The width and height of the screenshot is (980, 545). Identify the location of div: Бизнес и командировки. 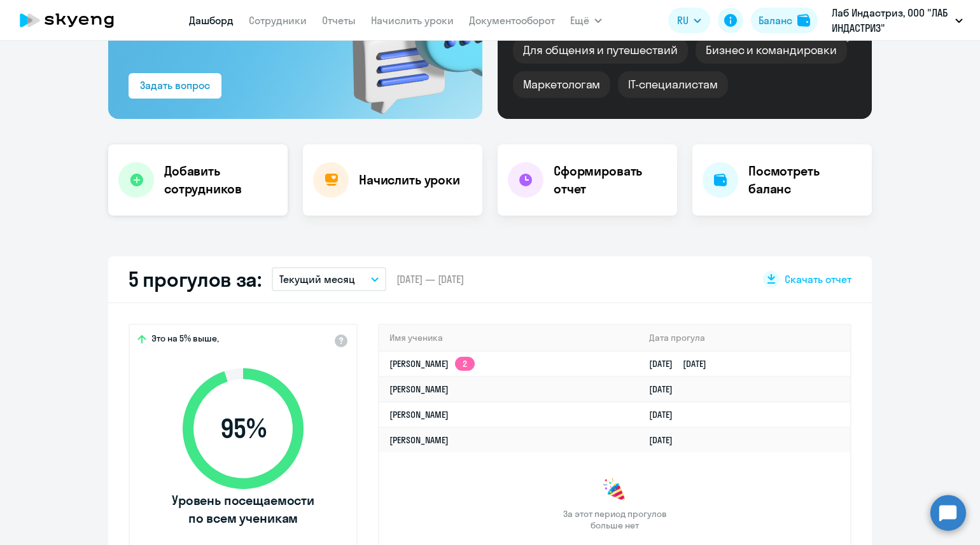
(771, 50).